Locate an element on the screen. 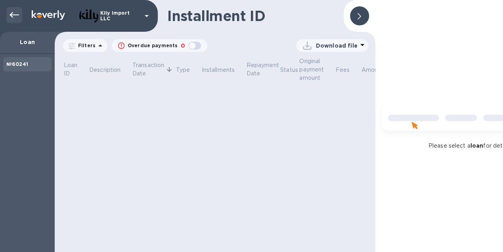 The height and width of the screenshot is (252, 503). img: Logo is located at coordinates (48, 15).